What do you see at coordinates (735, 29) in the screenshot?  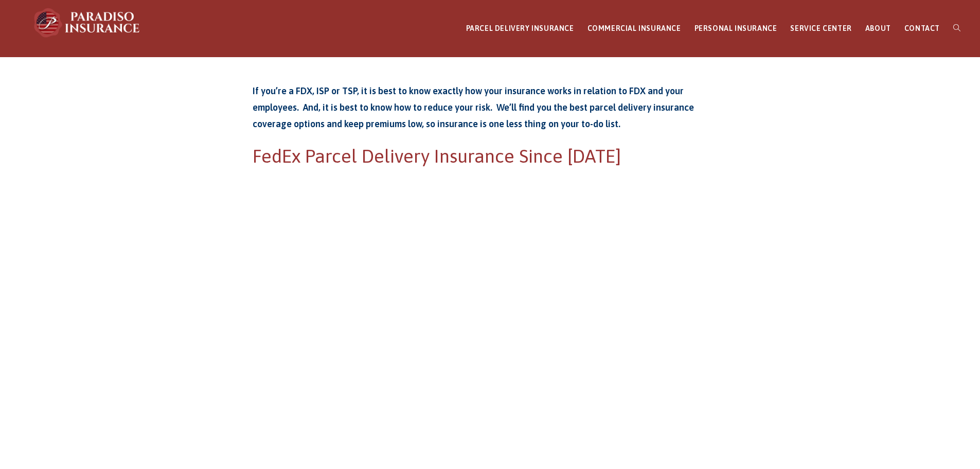 I see `span: PERSONAL INSURANCE` at bounding box center [735, 29].